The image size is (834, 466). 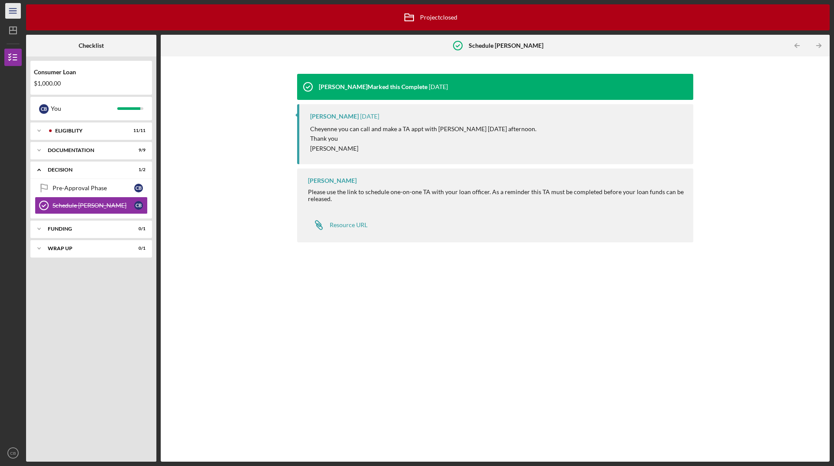 What do you see at coordinates (91, 46) in the screenshot?
I see `b: Checklist` at bounding box center [91, 46].